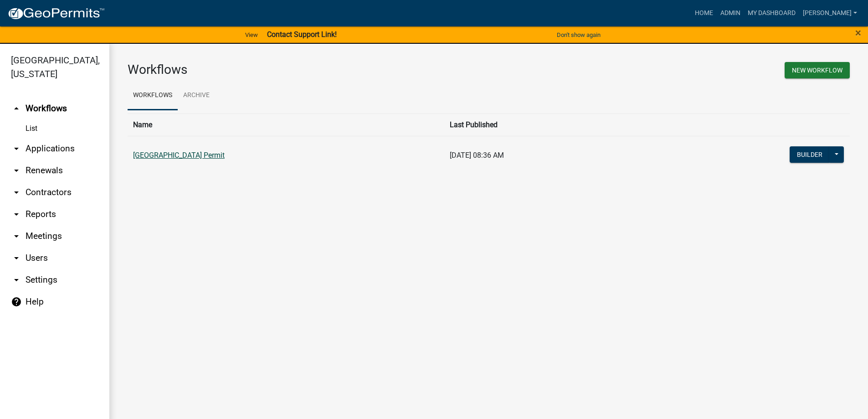  What do you see at coordinates (731, 13) in the screenshot?
I see `a: Admin` at bounding box center [731, 13].